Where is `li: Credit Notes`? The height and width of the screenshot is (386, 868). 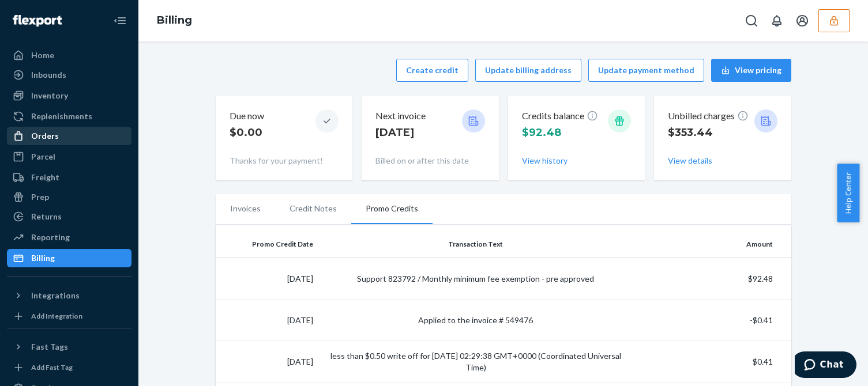 li: Credit Notes is located at coordinates (313, 208).